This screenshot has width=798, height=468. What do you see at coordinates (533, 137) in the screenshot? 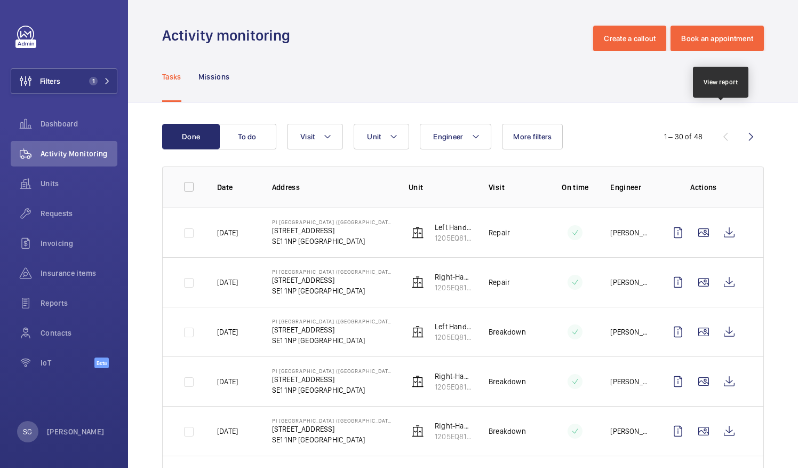
I see `button: More filters` at bounding box center [533, 137].